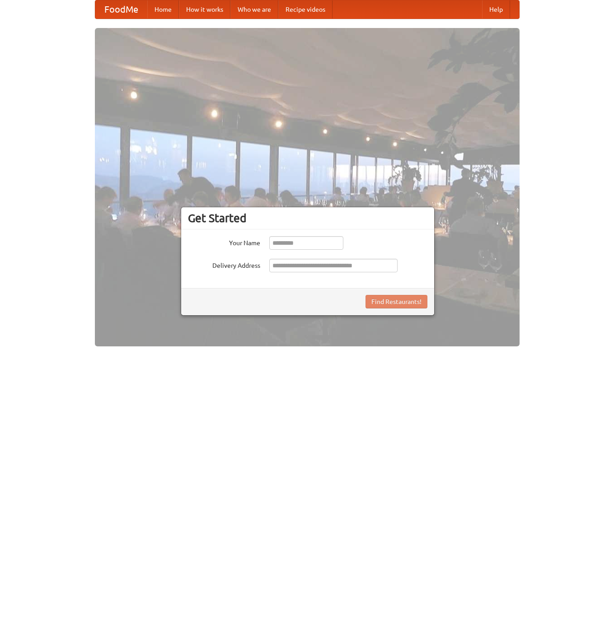 This screenshot has height=639, width=614. What do you see at coordinates (205, 9) in the screenshot?
I see `a: How it works` at bounding box center [205, 9].